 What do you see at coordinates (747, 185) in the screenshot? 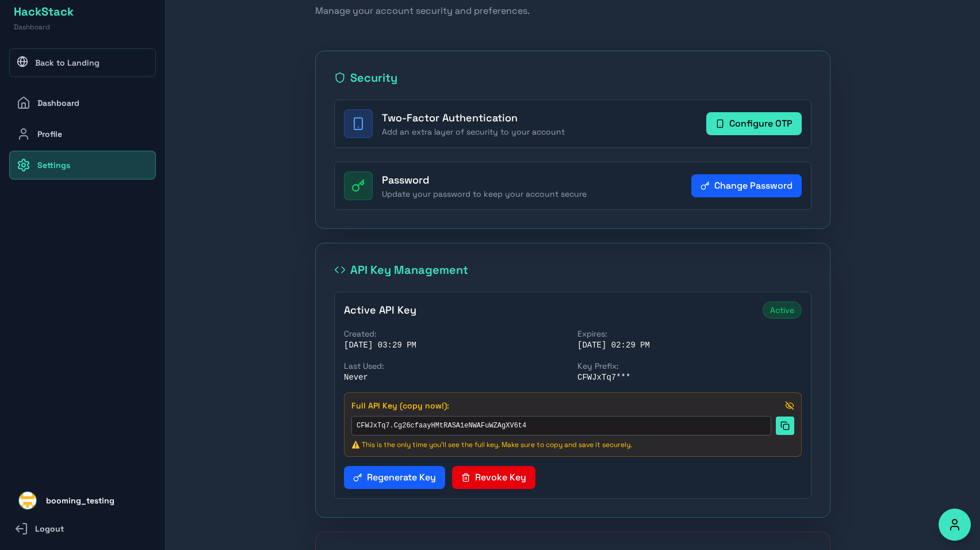
I see `button: Change Password` at bounding box center [747, 185].